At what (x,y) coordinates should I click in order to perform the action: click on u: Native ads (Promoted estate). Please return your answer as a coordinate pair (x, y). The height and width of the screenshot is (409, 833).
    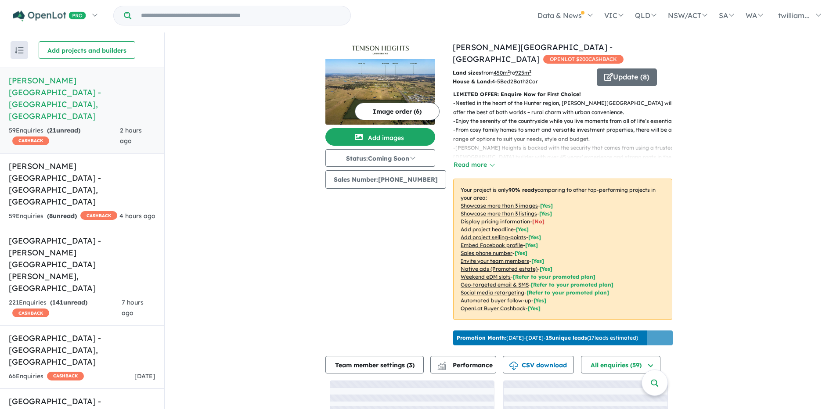
    Looking at the image, I should click on (499, 269).